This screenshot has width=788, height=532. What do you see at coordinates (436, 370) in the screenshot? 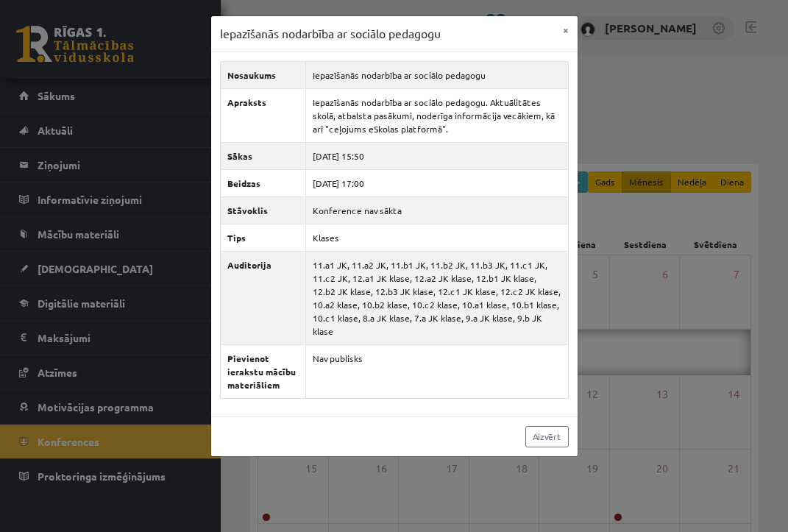
I see `td: Nav publisks` at bounding box center [436, 370].